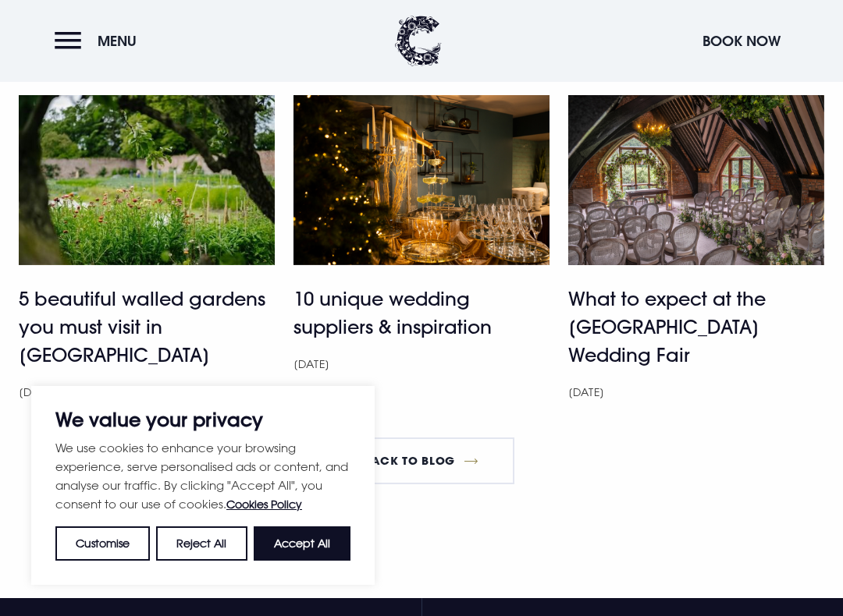 This screenshot has width=843, height=616. What do you see at coordinates (302, 544) in the screenshot?
I see `button: Accept All` at bounding box center [302, 544].